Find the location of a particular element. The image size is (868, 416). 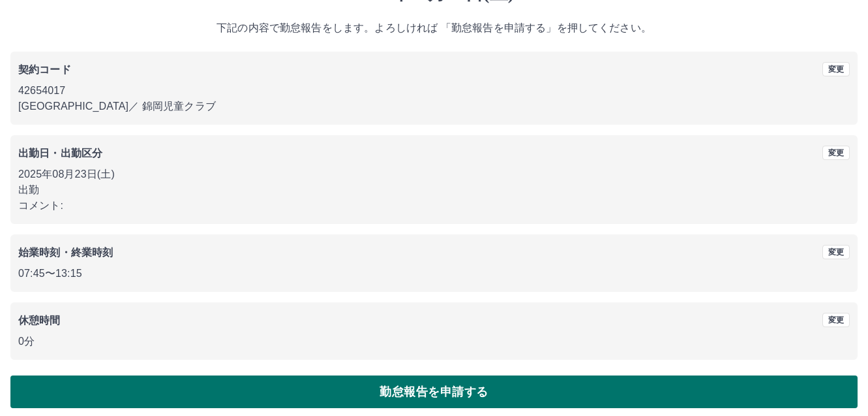

p: 42654017 is located at coordinates (434, 91).